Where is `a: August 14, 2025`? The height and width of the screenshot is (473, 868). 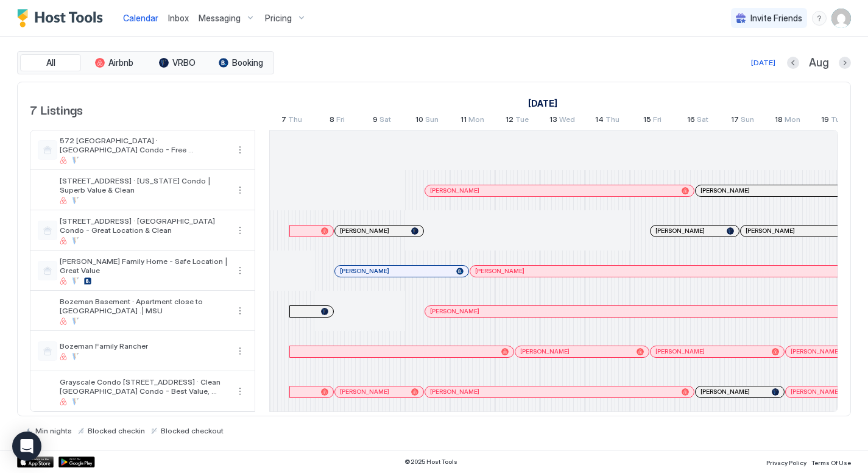 a: August 14, 2025 is located at coordinates (607, 121).